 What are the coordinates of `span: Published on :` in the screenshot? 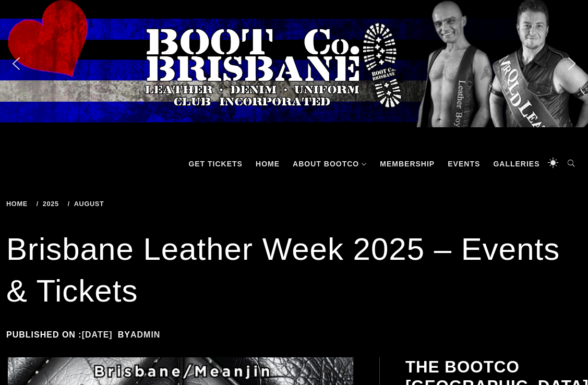 It's located at (62, 334).